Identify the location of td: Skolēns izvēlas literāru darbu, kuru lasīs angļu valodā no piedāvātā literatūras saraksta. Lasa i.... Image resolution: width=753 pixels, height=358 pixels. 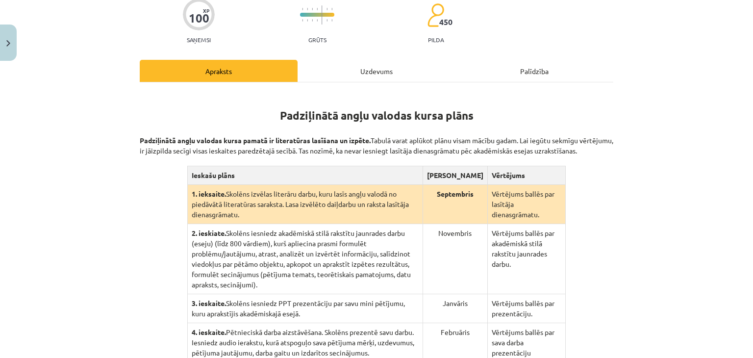
(305, 205).